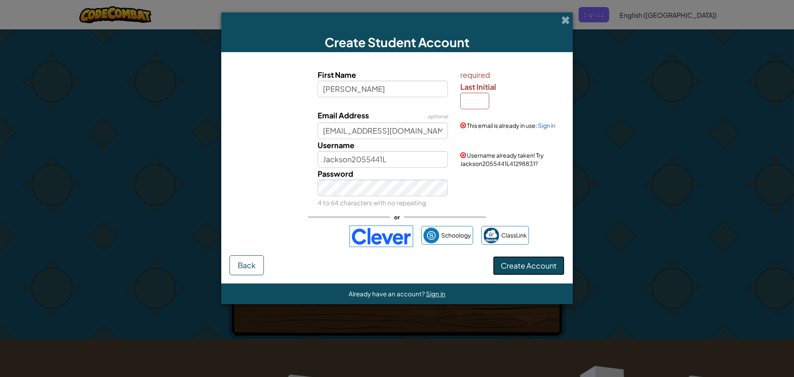 The image size is (794, 377). What do you see at coordinates (381, 236) in the screenshot?
I see `img: clever-logo-blue.png` at bounding box center [381, 236].